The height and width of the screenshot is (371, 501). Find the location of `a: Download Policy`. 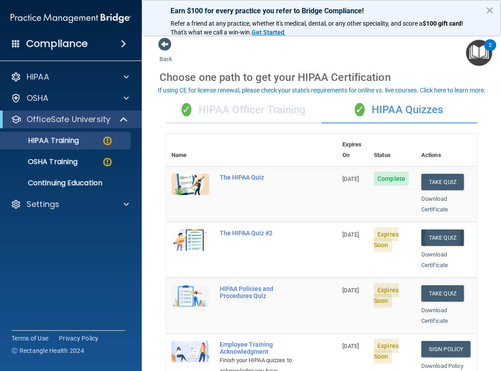

a: Download Policy is located at coordinates (442, 366).